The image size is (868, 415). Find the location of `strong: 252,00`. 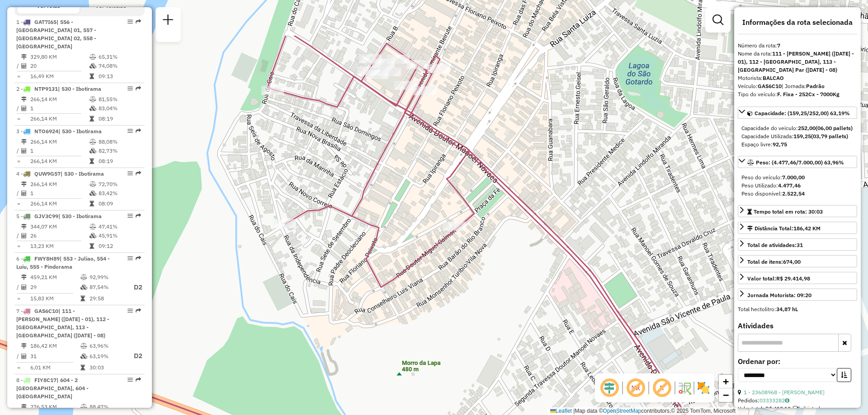

strong: 252,00 is located at coordinates (806, 128).